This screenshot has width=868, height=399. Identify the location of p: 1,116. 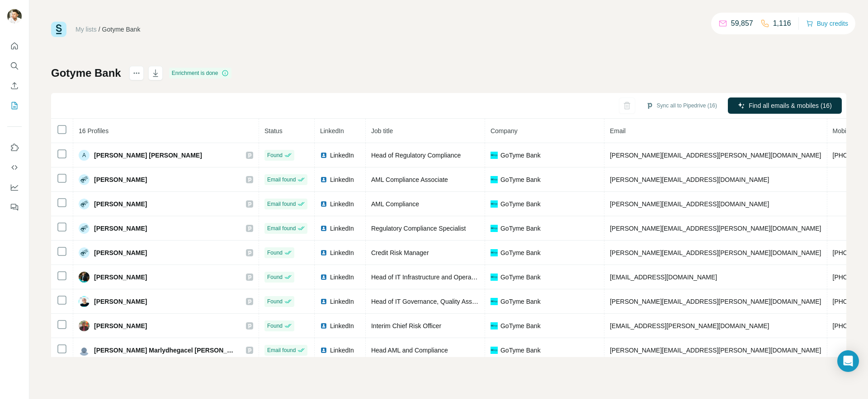
(782, 23).